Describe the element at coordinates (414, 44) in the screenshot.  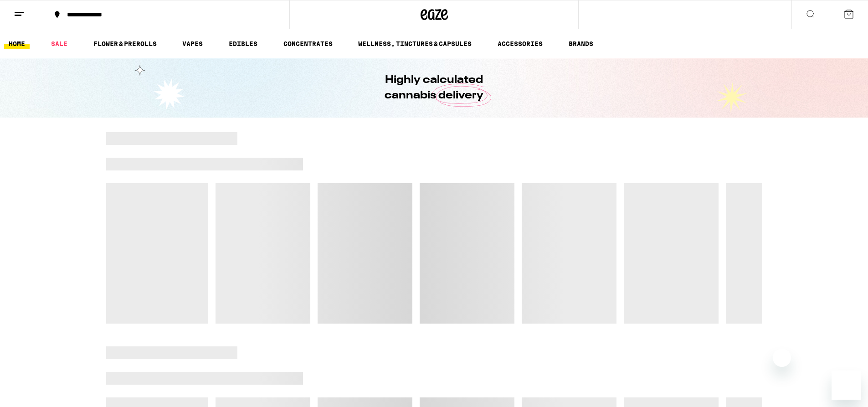
I see `a: WELLNESS, TINCTURES & CAPSULES` at that location.